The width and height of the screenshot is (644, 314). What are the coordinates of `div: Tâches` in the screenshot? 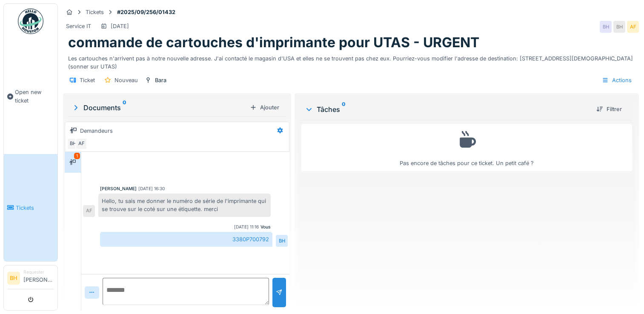 It's located at (447, 110).